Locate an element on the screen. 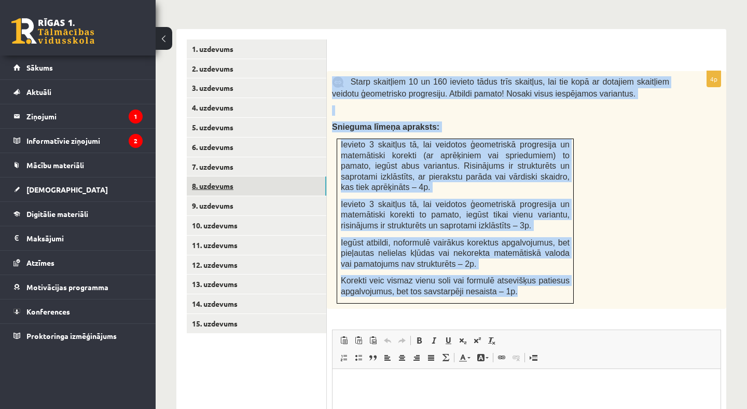  span: Ievieto 3 skaitļus tā, lai veidotos ģeometriskā progresija un matemātiski korekti to pamato, iegū... is located at coordinates (455, 215).